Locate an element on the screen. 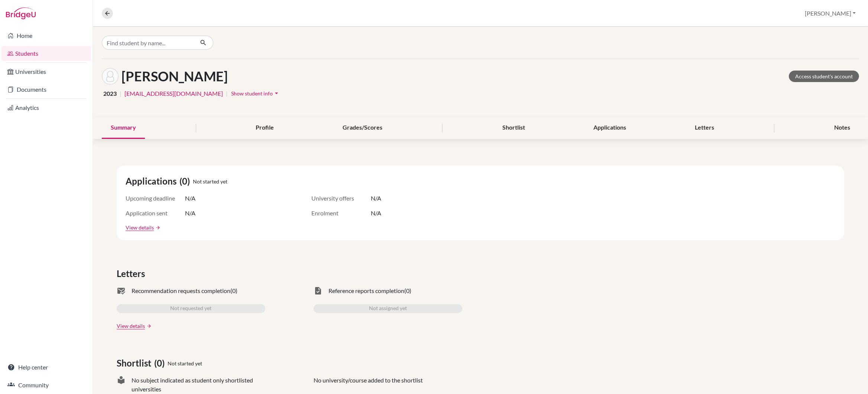 The height and width of the screenshot is (394, 868). input: Find student by name... is located at coordinates (148, 43).